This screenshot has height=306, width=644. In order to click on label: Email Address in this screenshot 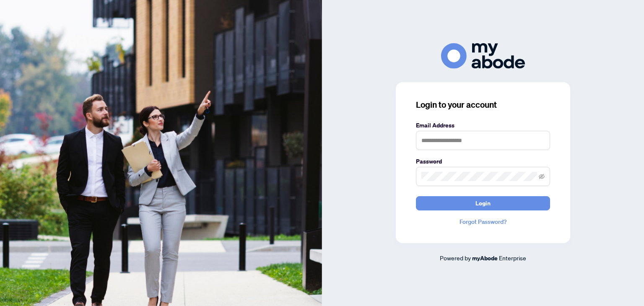, I will do `click(483, 125)`.